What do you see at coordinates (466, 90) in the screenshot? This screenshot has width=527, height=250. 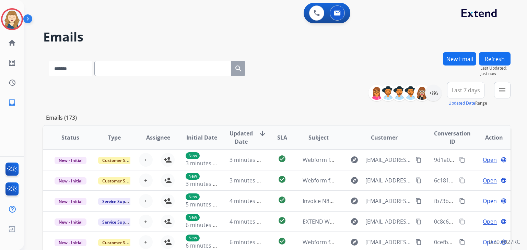 I see `button: Last 7 days` at bounding box center [466, 90].